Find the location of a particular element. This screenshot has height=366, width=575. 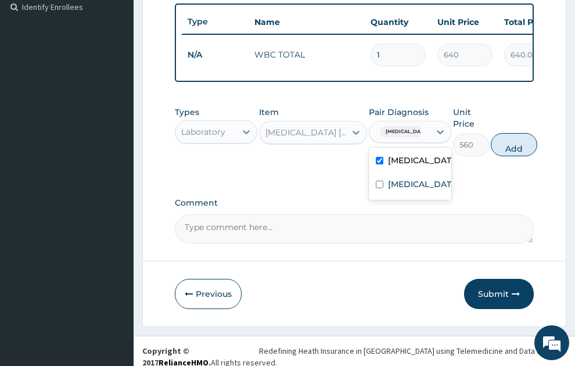

div: Chat with us now is located at coordinates (128, 73).